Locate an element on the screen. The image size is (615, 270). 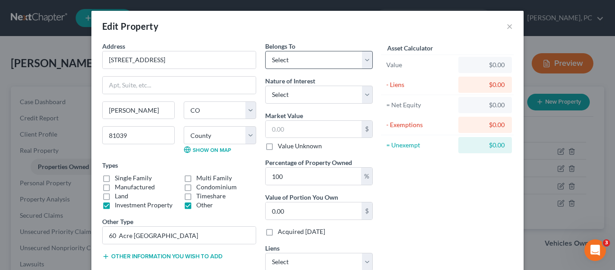
div: = Net Equity is located at coordinates (420, 105).